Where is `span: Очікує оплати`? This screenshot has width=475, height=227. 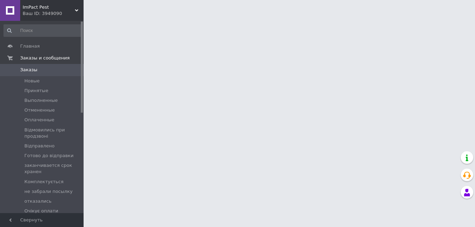
span: Очікує оплати is located at coordinates (41, 211).